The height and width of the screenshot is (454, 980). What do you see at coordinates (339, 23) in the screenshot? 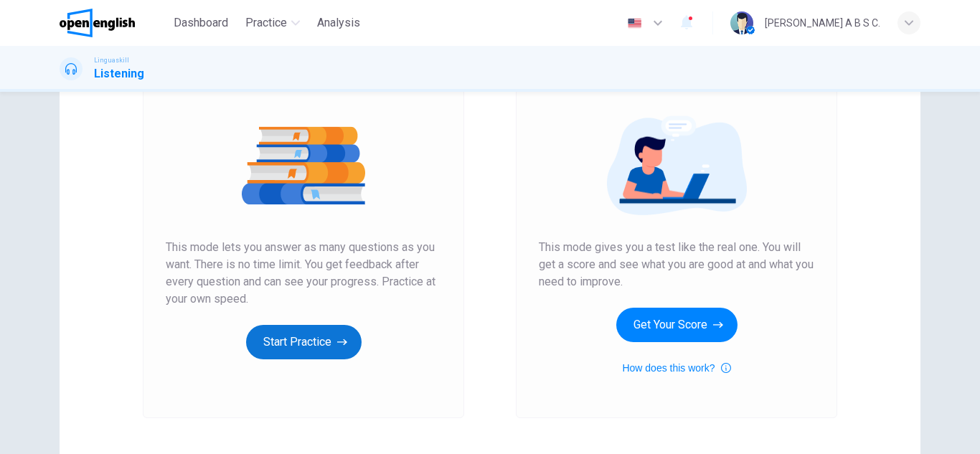
I see `span: Analysis` at bounding box center [339, 23].